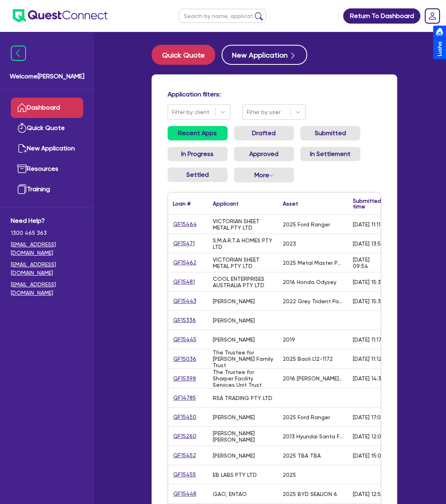  Describe the element at coordinates (184, 243) in the screenshot. I see `a: QF15471` at that location.